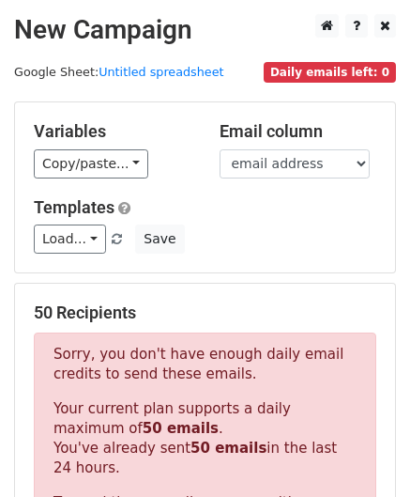  I want to click on a: Load..., so click(70, 239).